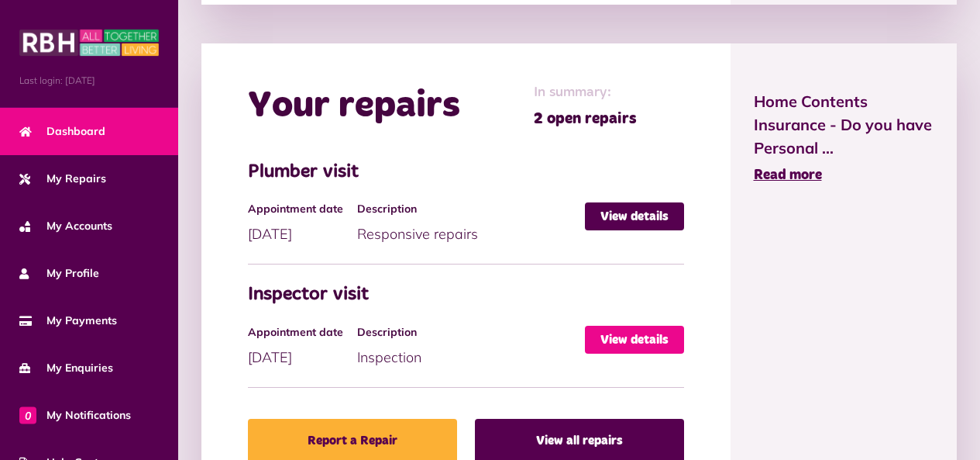 This screenshot has height=460, width=980. Describe the element at coordinates (466, 172) in the screenshot. I see `h3: Plumber visit` at that location.